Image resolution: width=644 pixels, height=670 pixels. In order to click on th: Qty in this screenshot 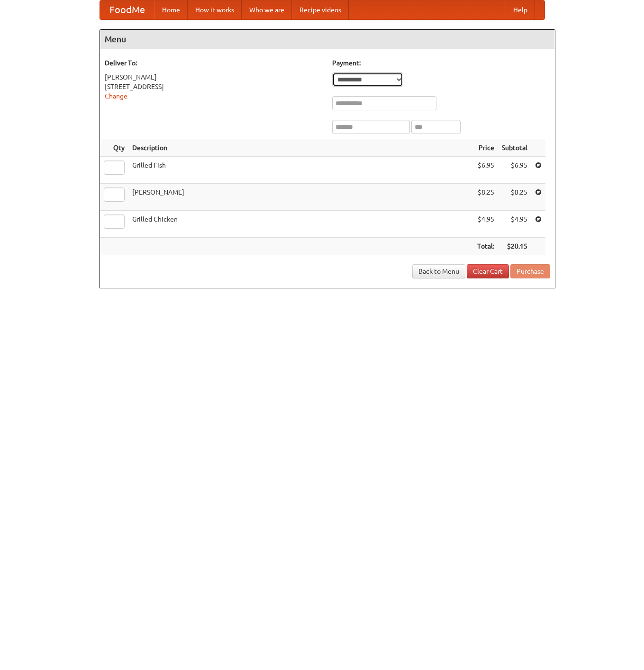, I will do `click(114, 148)`.